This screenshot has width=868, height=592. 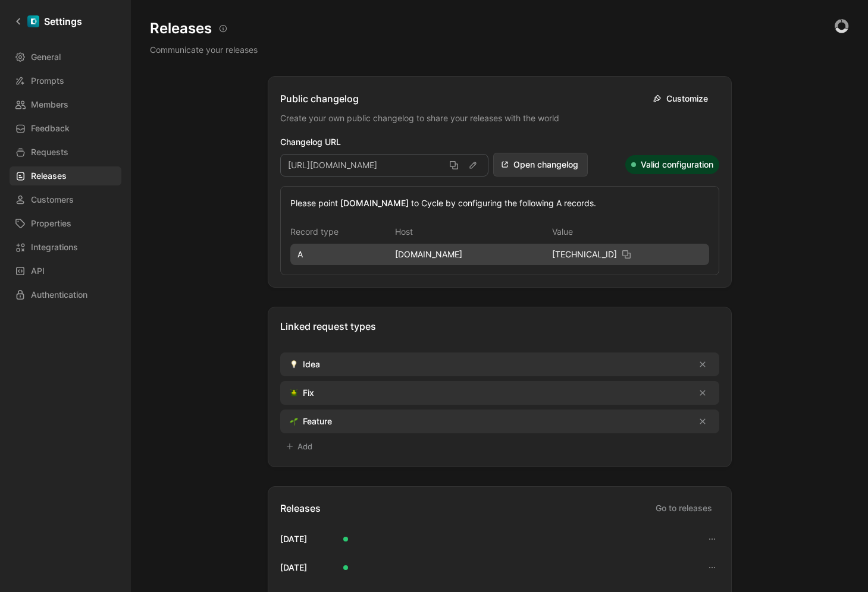 I want to click on a: Integrations, so click(x=65, y=247).